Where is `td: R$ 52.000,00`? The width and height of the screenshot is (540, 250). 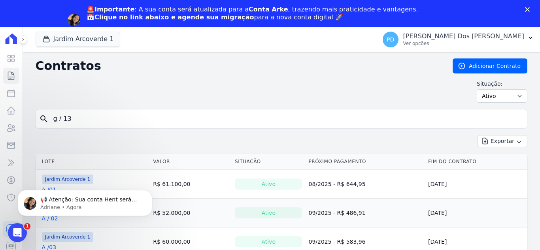
td: R$ 52.000,00 is located at coordinates (191, 213).